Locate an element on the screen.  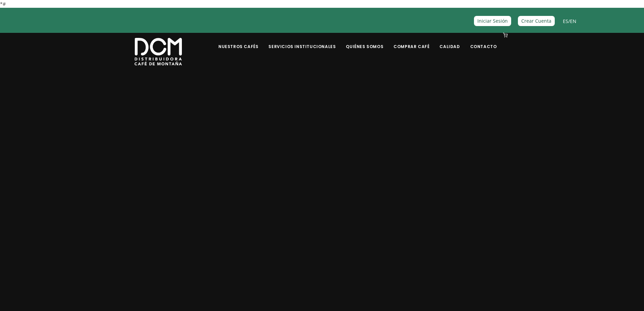
a: Quiénes Somos is located at coordinates (365, 41).